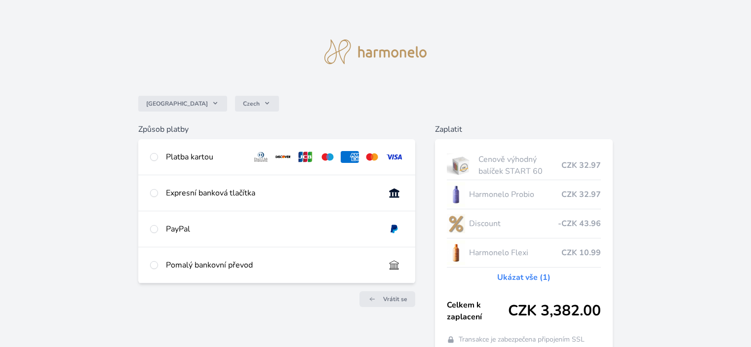 This screenshot has height=347, width=751. What do you see at coordinates (515, 253) in the screenshot?
I see `span: Harmonelo Flexi` at bounding box center [515, 253].